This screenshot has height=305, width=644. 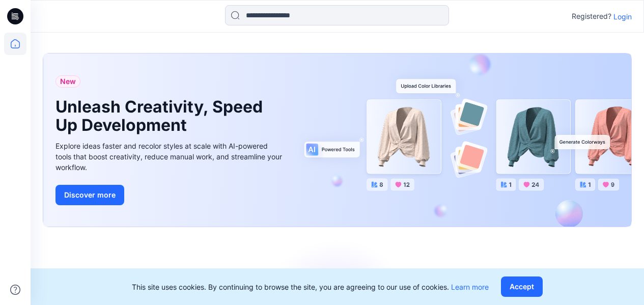 I want to click on a: Discover more, so click(x=170, y=195).